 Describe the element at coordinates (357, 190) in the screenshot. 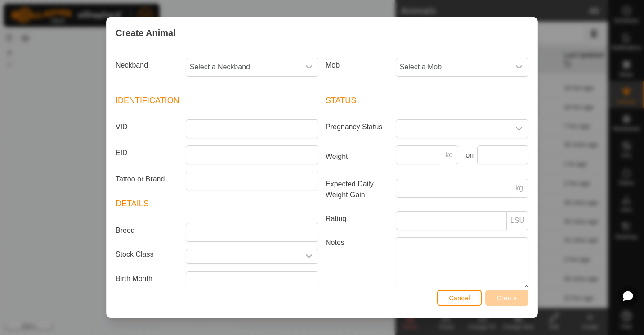

I see `label: Expected Daily Weight Gain` at that location.